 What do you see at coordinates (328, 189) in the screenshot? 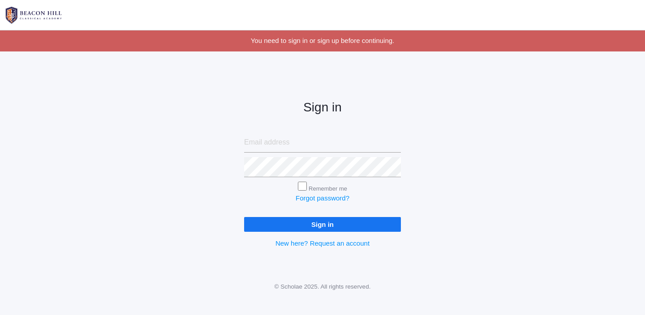
I see `label: Remember me` at bounding box center [328, 189].